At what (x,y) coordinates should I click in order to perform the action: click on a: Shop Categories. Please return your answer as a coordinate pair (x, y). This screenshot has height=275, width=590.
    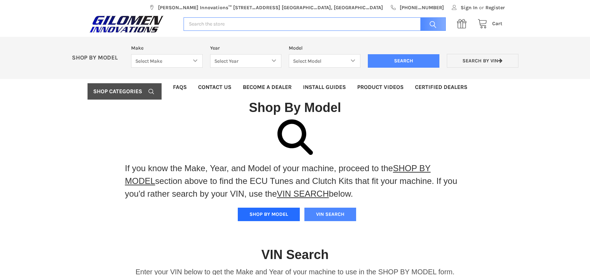
    Looking at the image, I should click on (124, 91).